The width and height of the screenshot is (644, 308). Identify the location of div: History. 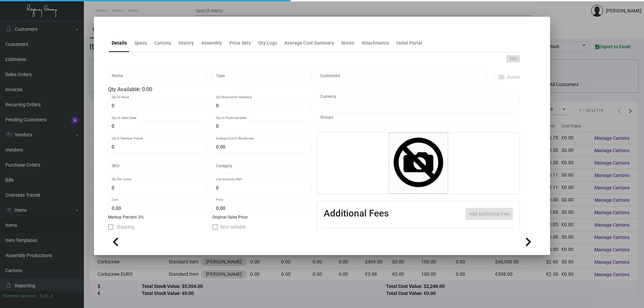
(186, 43).